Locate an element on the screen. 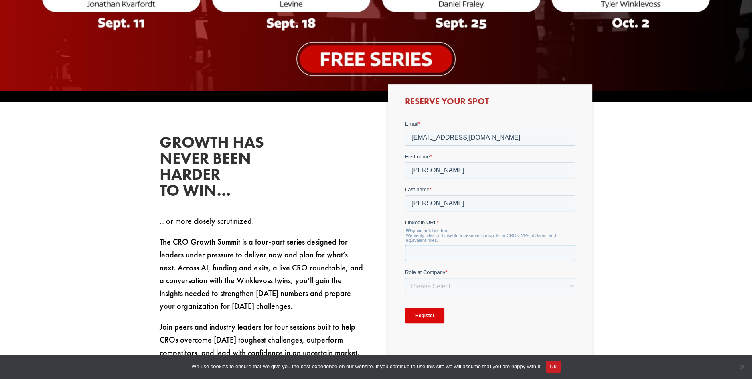  h2: Growth has never been harder to win… is located at coordinates (220, 168).